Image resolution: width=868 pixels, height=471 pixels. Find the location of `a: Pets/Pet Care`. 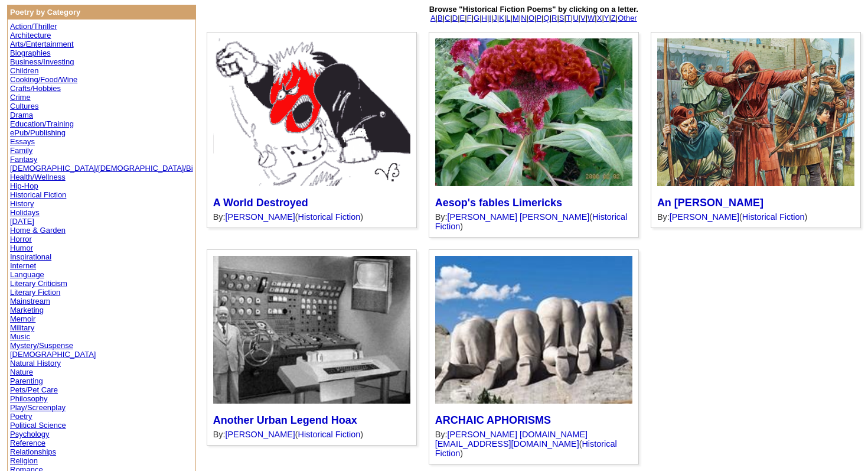

a: Pets/Pet Care is located at coordinates (33, 390).